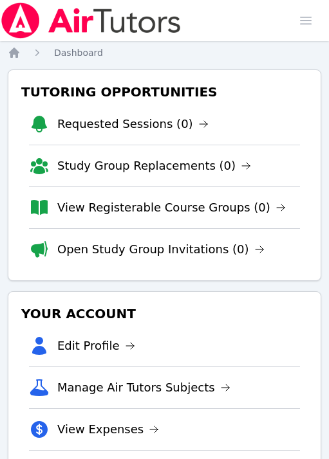  Describe the element at coordinates (164, 314) in the screenshot. I see `h3: Your Account` at that location.